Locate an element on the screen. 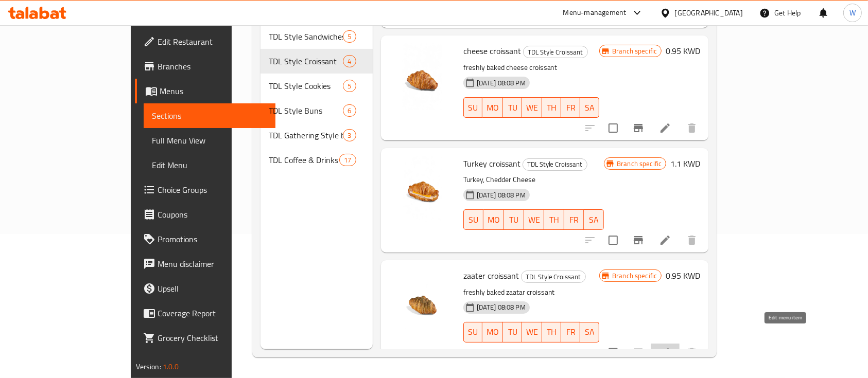  span: Menus is located at coordinates (213, 91).